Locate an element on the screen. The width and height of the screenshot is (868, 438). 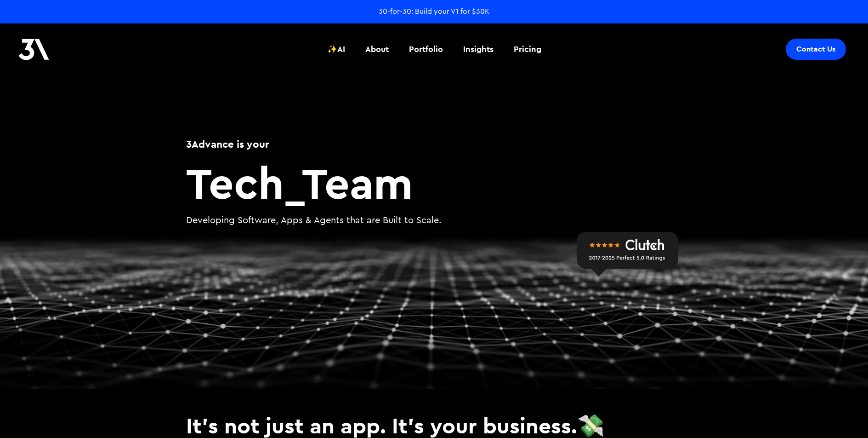
div: Portfolio is located at coordinates (426, 49).